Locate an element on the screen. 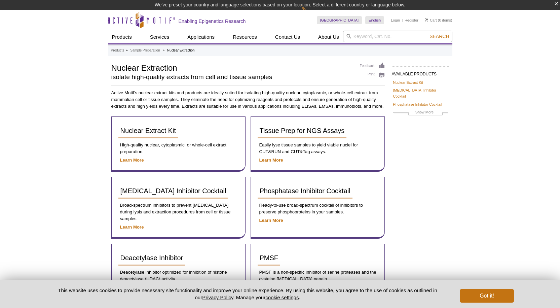 The height and width of the screenshot is (308, 560). a: Show More is located at coordinates (421, 113).